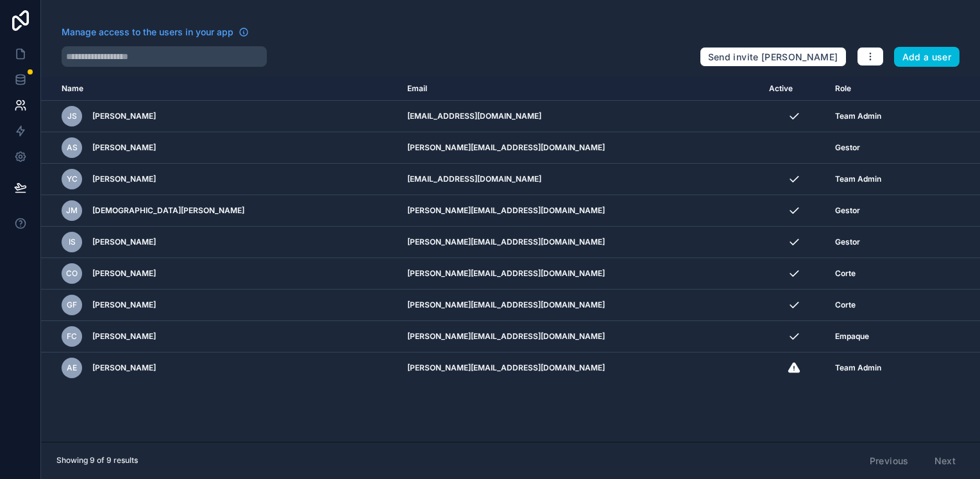 Image resolution: width=980 pixels, height=479 pixels. What do you see at coordinates (795, 89) in the screenshot?
I see `th: Active` at bounding box center [795, 89].